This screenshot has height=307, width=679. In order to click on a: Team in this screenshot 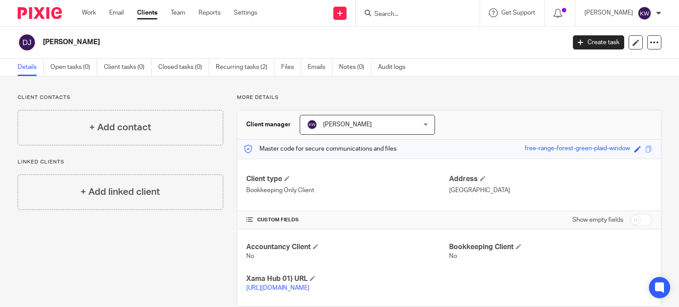, I will do `click(178, 13)`.